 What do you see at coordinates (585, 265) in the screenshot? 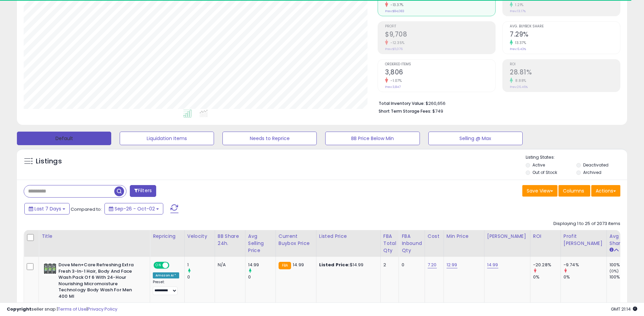
I see `div: -9.74%` at bounding box center [585, 265].